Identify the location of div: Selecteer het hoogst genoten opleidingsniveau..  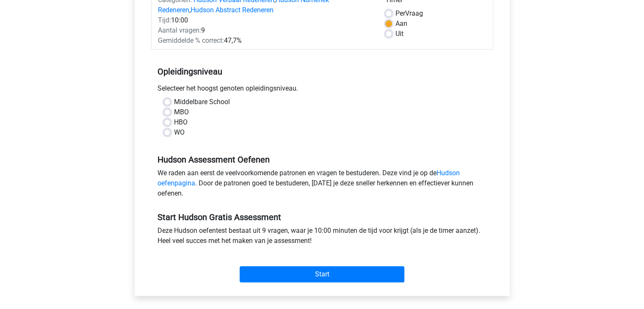
(322, 90).